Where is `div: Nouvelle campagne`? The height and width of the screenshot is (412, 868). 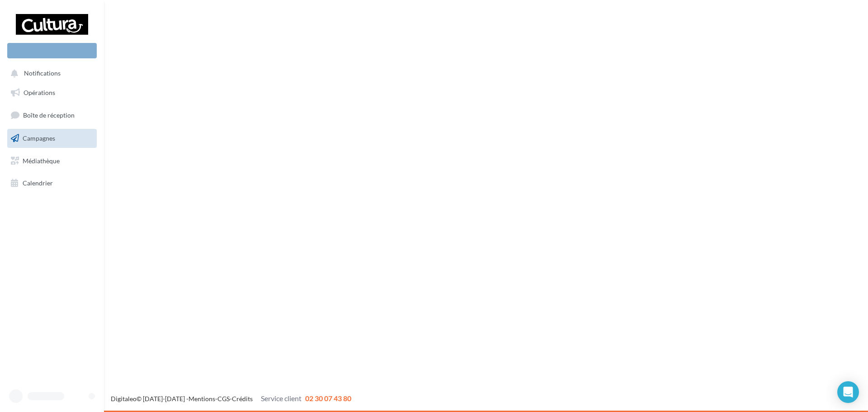
div: Nouvelle campagne is located at coordinates (52, 51).